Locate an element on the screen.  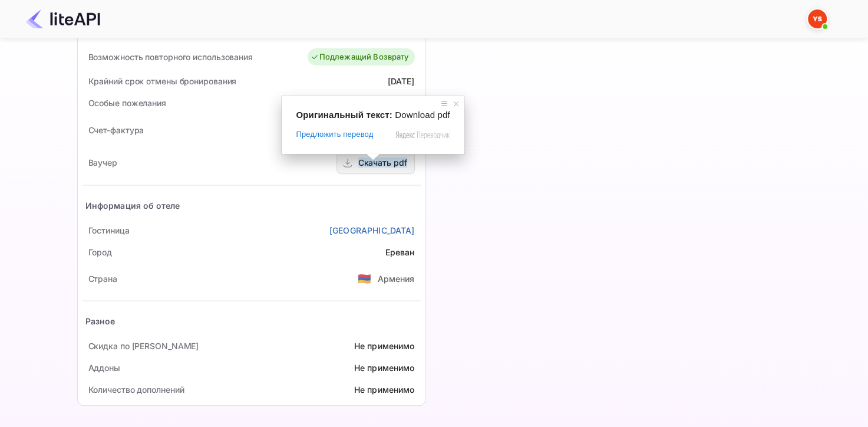
ya-tr-span: Счет-фактура is located at coordinates (116, 130).